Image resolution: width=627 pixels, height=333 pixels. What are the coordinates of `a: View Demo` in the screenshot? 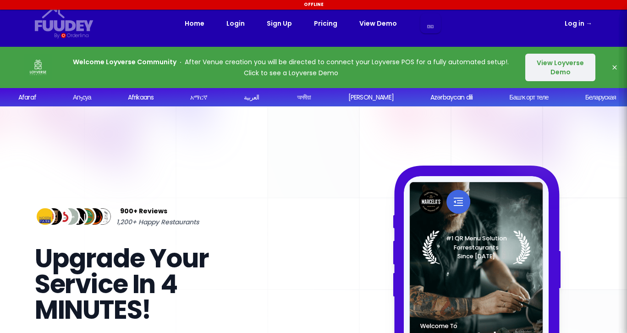 It's located at (378, 23).